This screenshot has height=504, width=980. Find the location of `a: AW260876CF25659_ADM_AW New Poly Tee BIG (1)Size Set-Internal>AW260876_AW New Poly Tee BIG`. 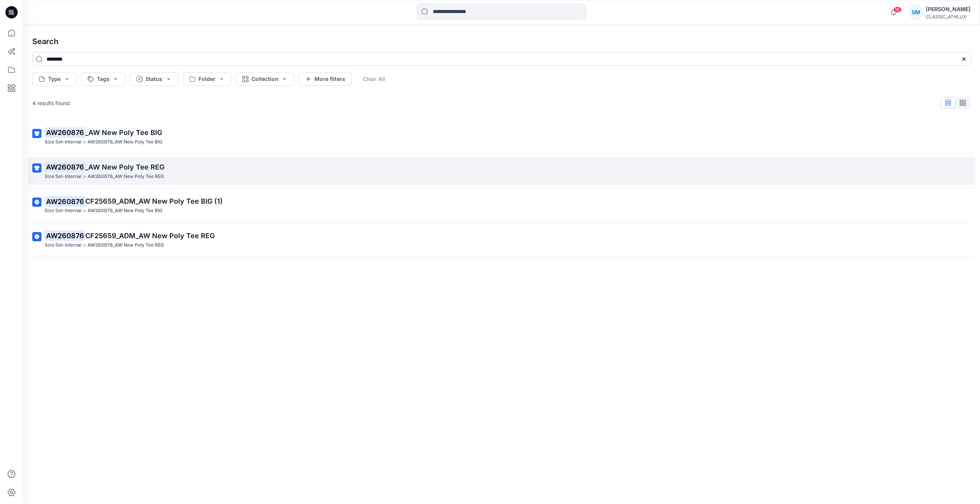

a: AW260876CF25659_ADM_AW New Poly Tee BIG (1)Size Set-Internal>AW260876_AW New Poly Tee BIG is located at coordinates (501, 205).